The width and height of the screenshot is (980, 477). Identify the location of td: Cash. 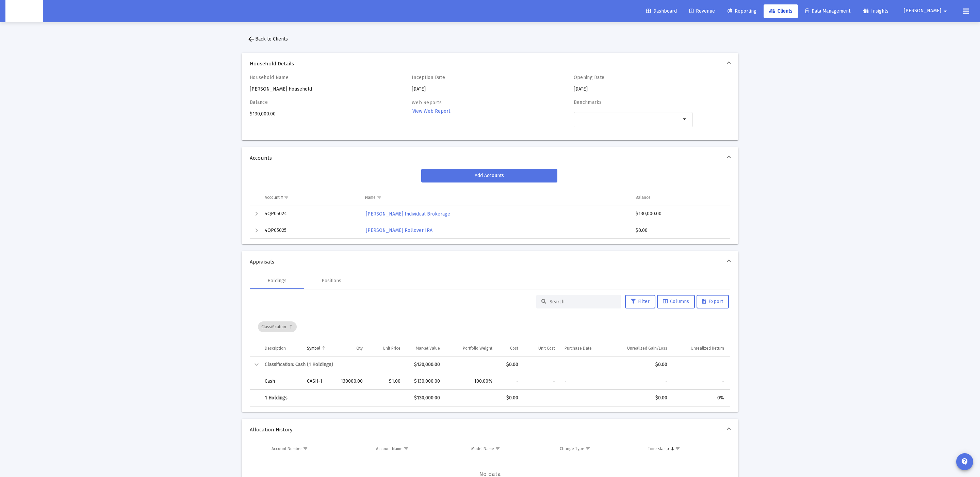
(281, 381).